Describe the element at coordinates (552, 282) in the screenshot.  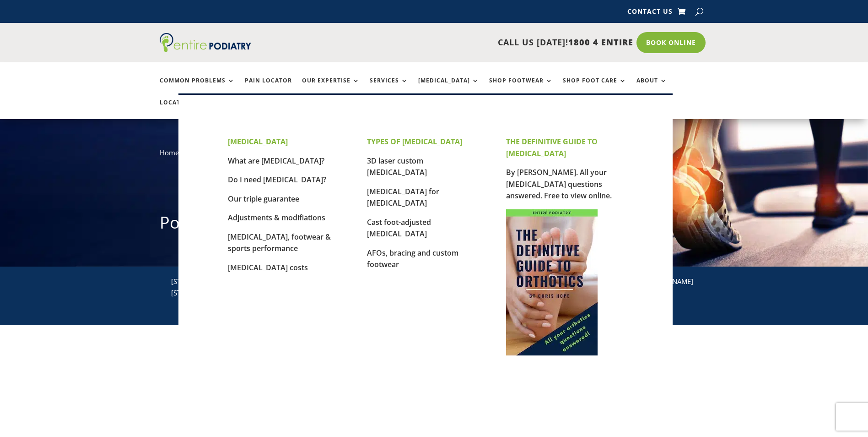
I see `img: Cover for The Definitive Guide to Orthotics by Chris Hope of Entire Podiatry` at that location.